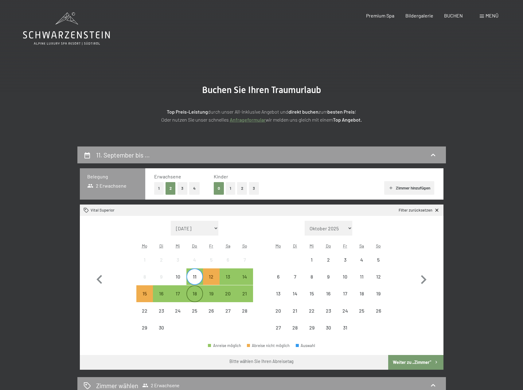  Describe the element at coordinates (329, 282) in the screenshot. I see `div: 9` at that location.